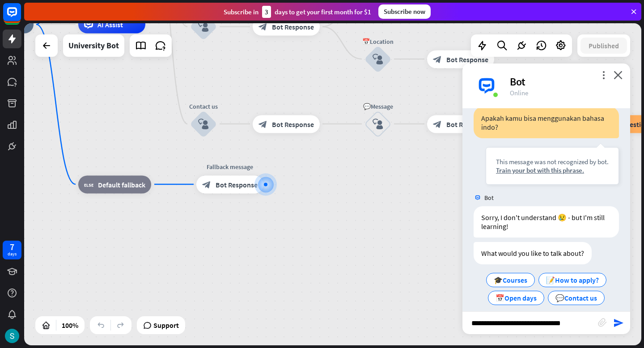 This screenshot has width=644, height=348. I want to click on span: Bot, so click(489, 198).